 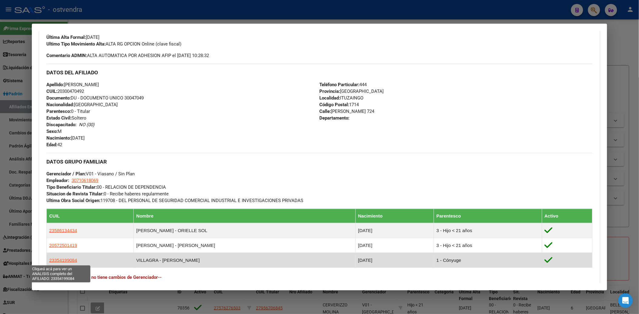 What do you see at coordinates (339, 105) in the screenshot?
I see `span: 1714` at bounding box center [339, 105].